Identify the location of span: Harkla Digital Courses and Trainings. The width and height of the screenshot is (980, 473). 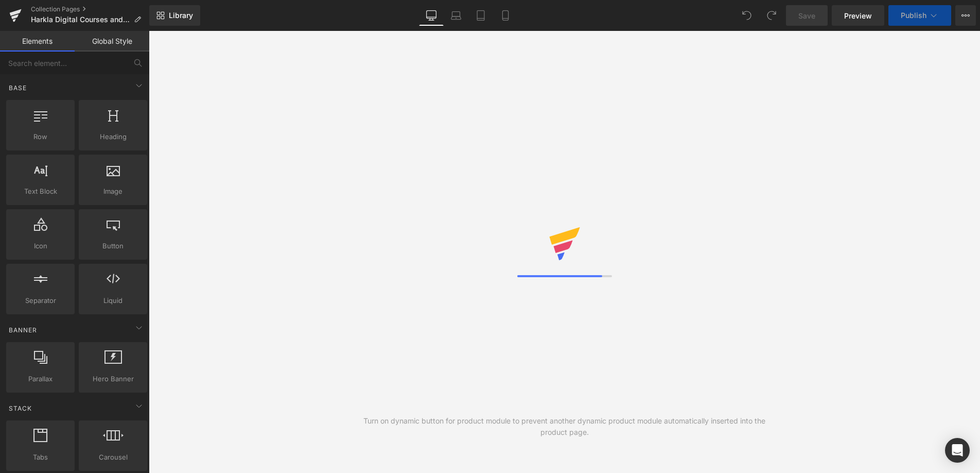
(81, 19).